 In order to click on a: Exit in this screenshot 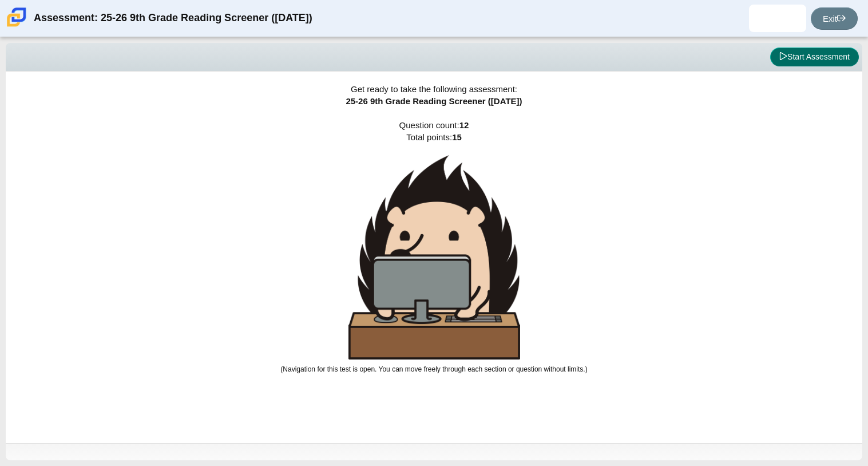, I will do `click(834, 18)`.